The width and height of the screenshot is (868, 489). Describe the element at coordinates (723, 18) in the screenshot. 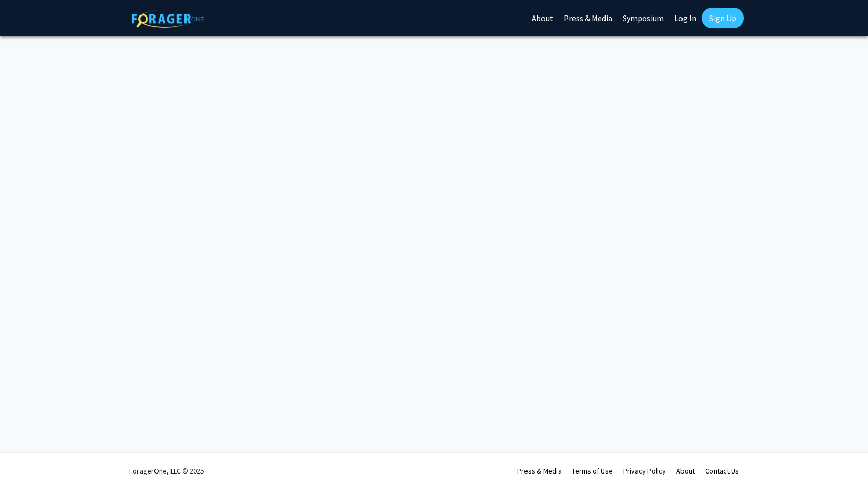

I see `a: Sign Up` at that location.